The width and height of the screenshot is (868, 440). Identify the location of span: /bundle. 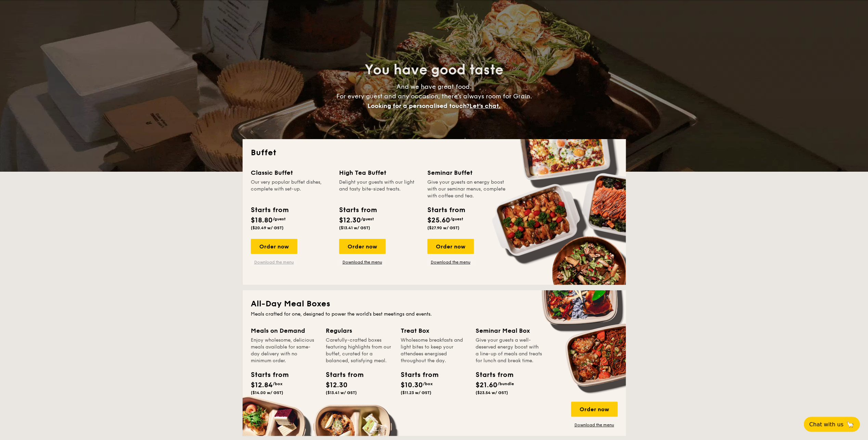
(506, 384).